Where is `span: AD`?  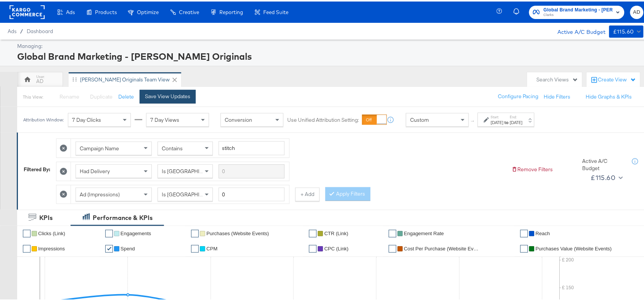 span: AD is located at coordinates (637, 11).